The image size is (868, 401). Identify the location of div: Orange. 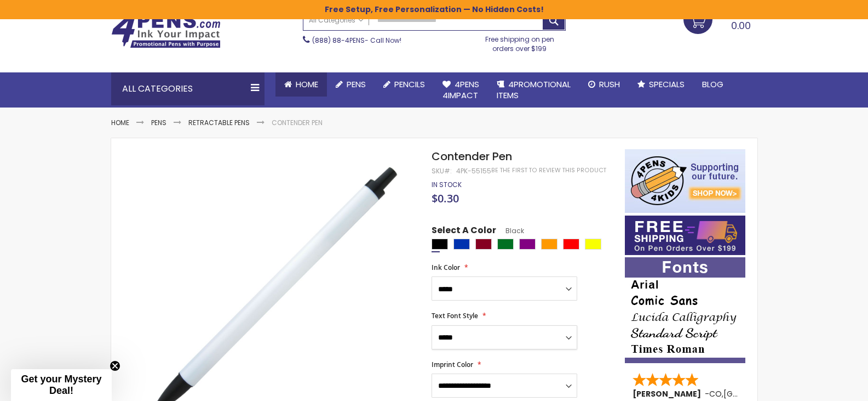
(550, 244).